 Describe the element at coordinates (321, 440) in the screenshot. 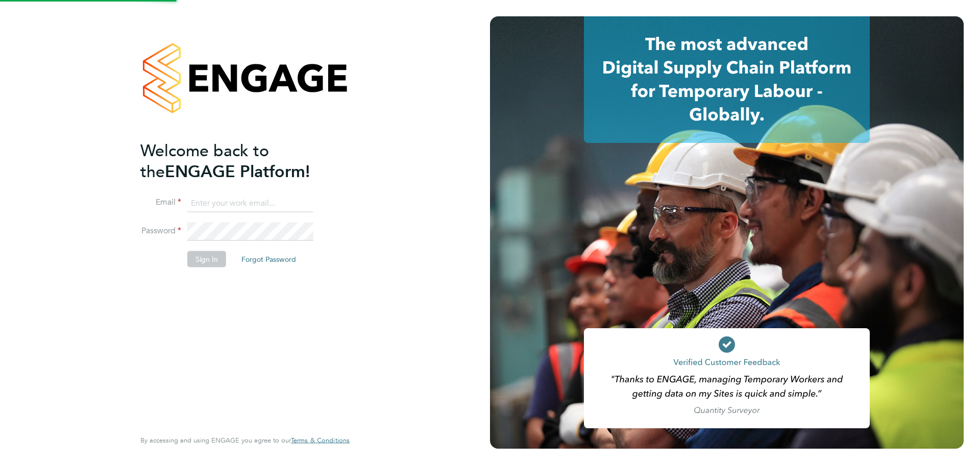

I see `span: Terms & Conditions` at that location.